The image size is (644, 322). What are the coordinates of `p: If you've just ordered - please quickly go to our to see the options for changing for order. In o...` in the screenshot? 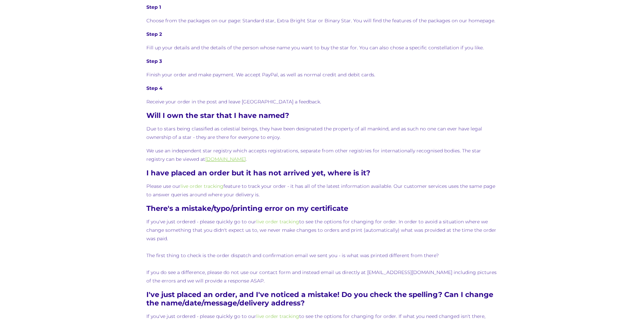 It's located at (322, 251).